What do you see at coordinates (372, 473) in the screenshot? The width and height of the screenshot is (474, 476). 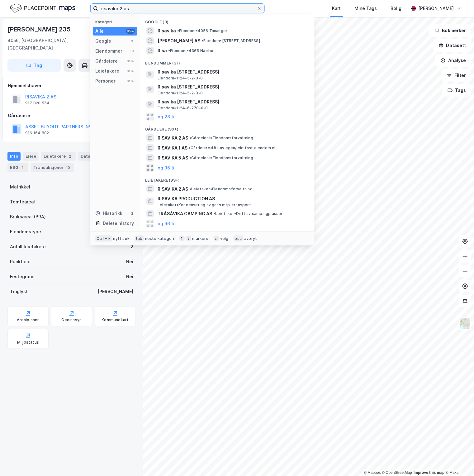 I see `a: Mapbox` at bounding box center [372, 473].